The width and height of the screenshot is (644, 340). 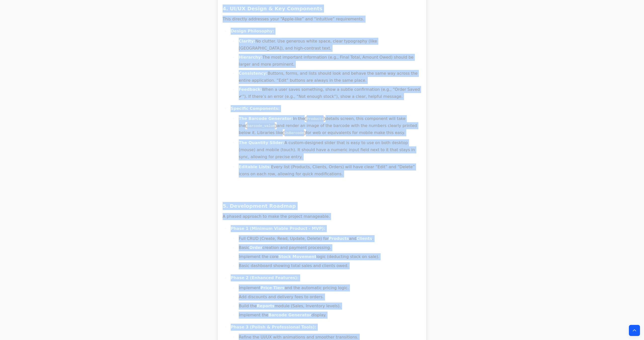 I want to click on strong: Phase 2 (Enhanced Features):, so click(x=265, y=277).